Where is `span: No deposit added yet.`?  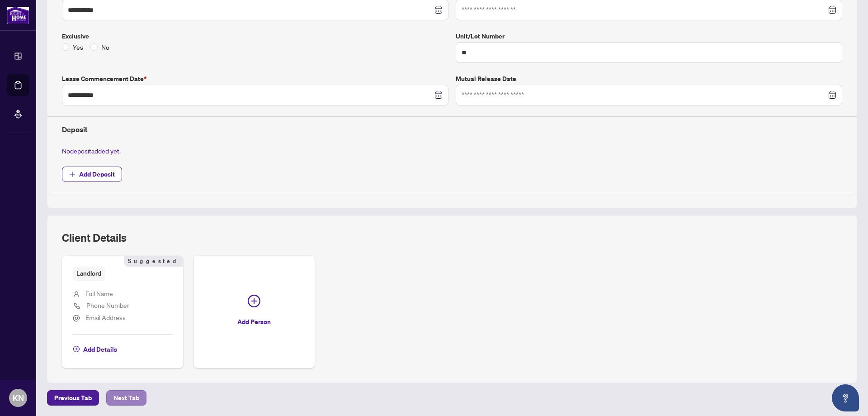
span: No deposit added yet. is located at coordinates (92, 151).